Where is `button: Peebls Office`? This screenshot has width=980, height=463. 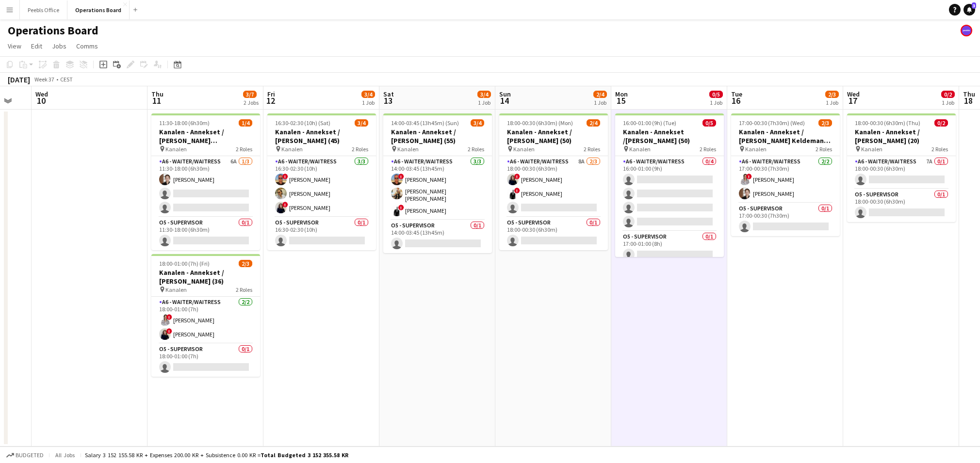 button: Peebls Office is located at coordinates (43, 10).